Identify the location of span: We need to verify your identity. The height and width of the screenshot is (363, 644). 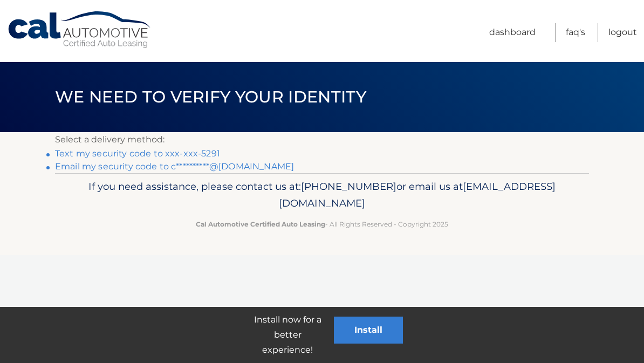
(210, 97).